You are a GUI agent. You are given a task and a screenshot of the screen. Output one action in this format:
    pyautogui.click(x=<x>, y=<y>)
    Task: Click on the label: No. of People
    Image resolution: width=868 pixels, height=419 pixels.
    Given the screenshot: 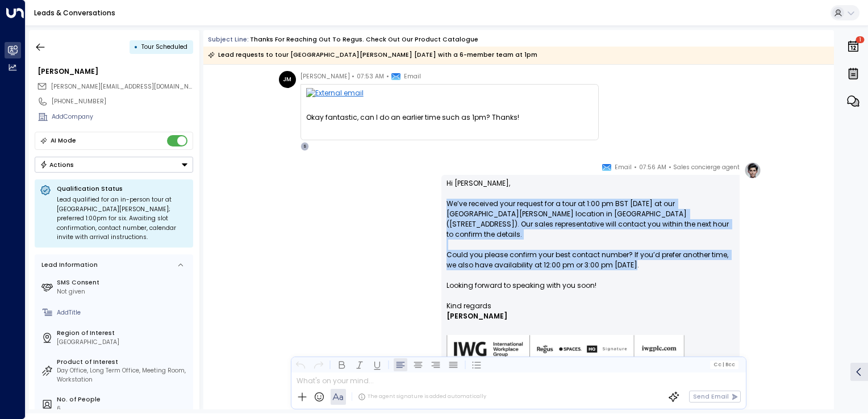 What is the action you would take?
    pyautogui.click(x=123, y=399)
    